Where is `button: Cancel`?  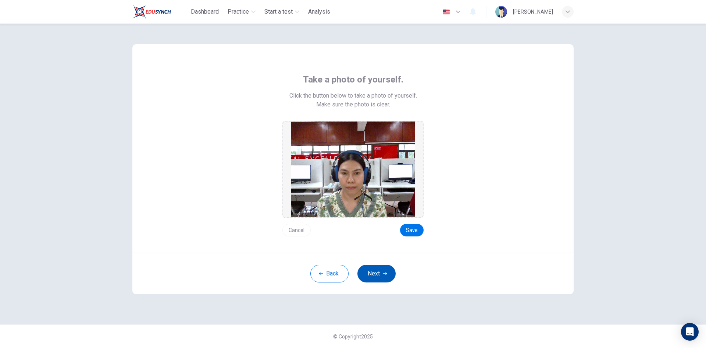 button: Cancel is located at coordinates (296, 230).